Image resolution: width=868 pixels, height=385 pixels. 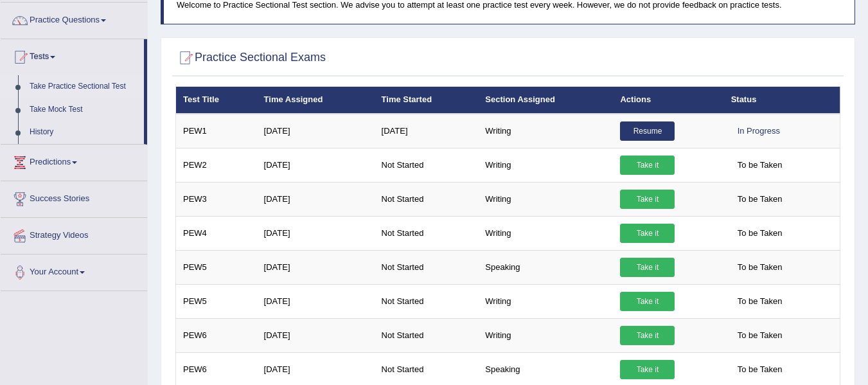 What do you see at coordinates (427, 100) in the screenshot?
I see `th: Time Started` at bounding box center [427, 100].